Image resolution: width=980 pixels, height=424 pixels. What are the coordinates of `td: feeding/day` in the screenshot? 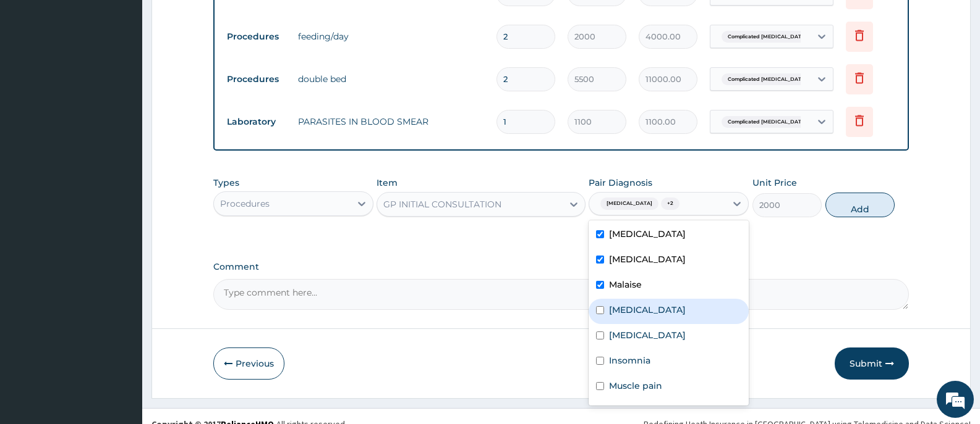 It's located at (391, 36).